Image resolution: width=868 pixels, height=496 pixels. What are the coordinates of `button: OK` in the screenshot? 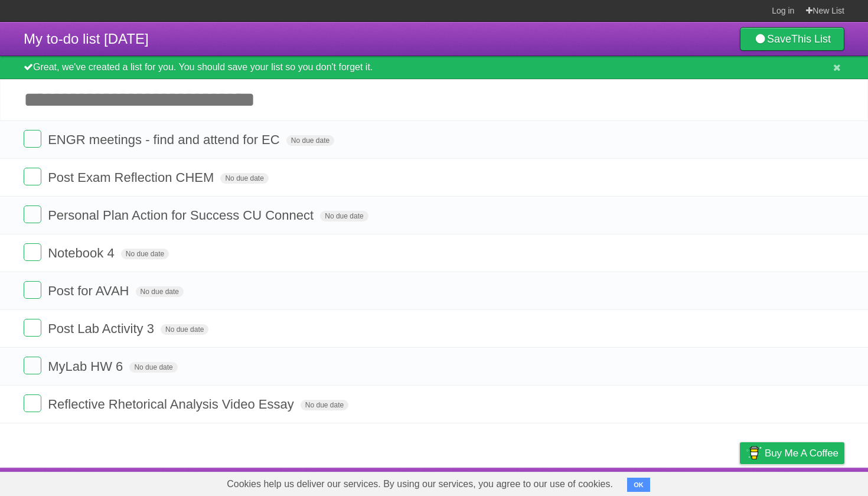 It's located at (638, 484).